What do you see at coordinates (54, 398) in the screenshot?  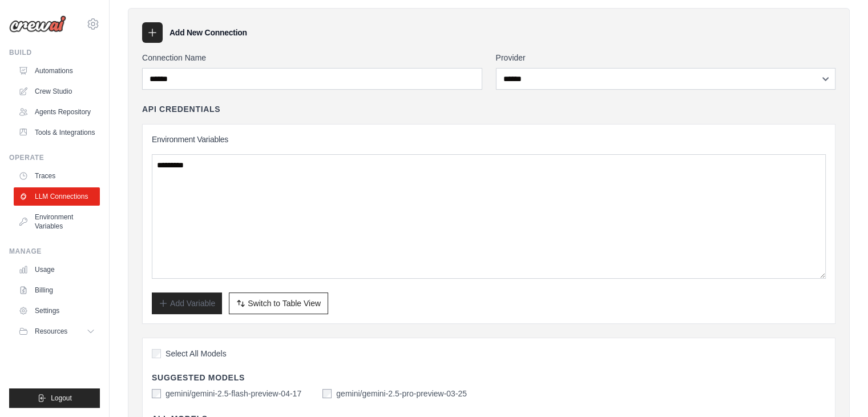 I see `button: Logout` at bounding box center [54, 398].